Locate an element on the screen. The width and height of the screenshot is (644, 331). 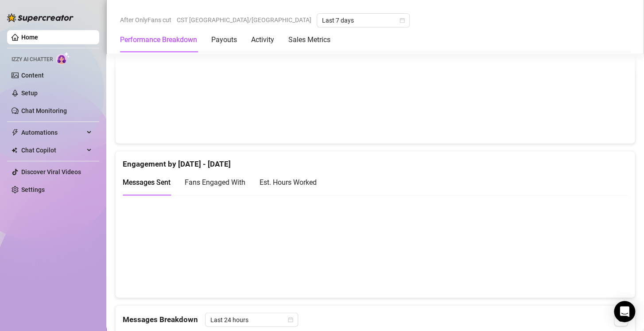
div: Activity is located at coordinates (263, 40).